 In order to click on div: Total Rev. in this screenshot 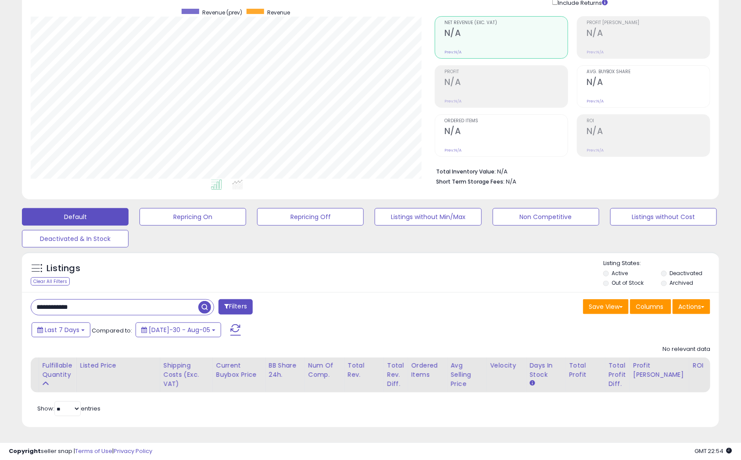, I will do `click(364, 371)`.